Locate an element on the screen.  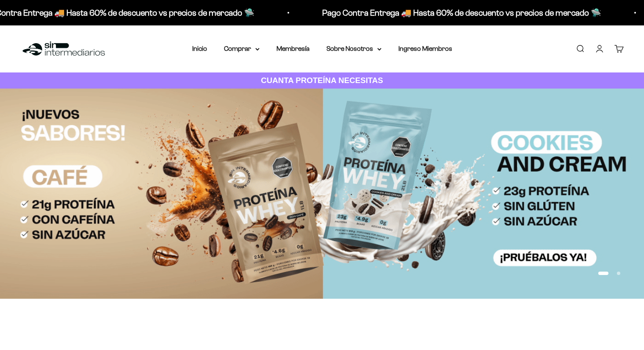
strong: CUANTA PROTEÍNA NECESITAS is located at coordinates (322, 80).